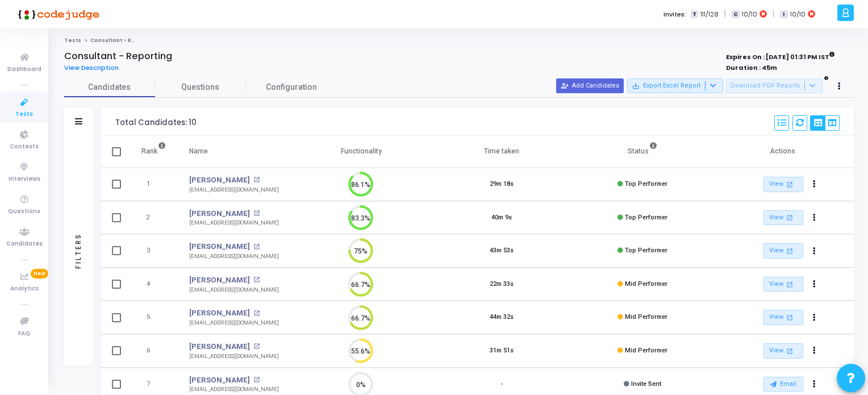  What do you see at coordinates (775, 86) in the screenshot?
I see `button: Download PDF Reports` at bounding box center [775, 86].